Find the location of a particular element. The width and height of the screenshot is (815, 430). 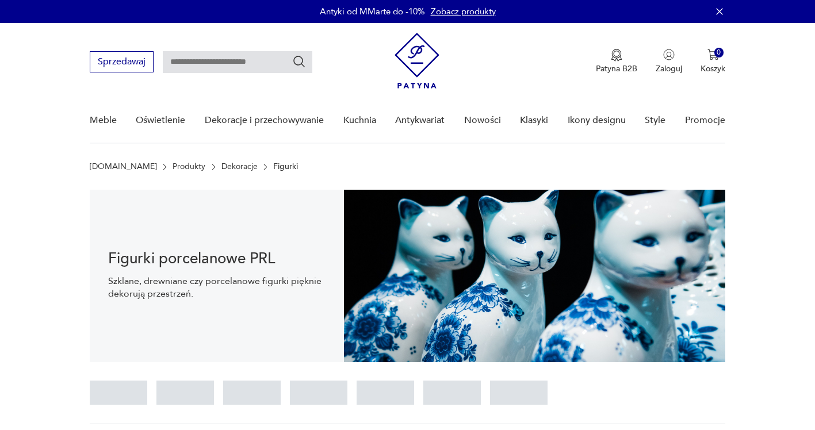

p: Antyki od MMarte do -10% is located at coordinates (372, 12).